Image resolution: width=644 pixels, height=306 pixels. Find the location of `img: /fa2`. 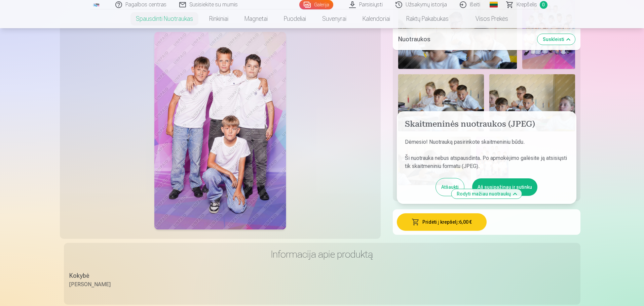

img: /fa2 is located at coordinates (97, 5).